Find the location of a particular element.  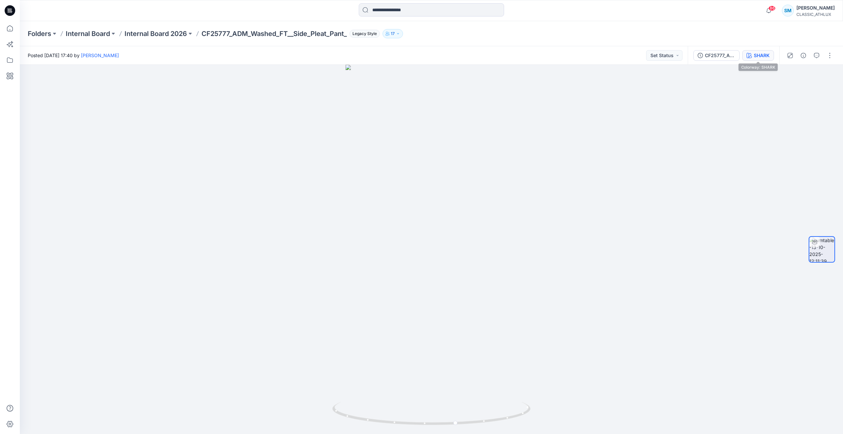

p: Internal Board 2026 is located at coordinates (156, 34).